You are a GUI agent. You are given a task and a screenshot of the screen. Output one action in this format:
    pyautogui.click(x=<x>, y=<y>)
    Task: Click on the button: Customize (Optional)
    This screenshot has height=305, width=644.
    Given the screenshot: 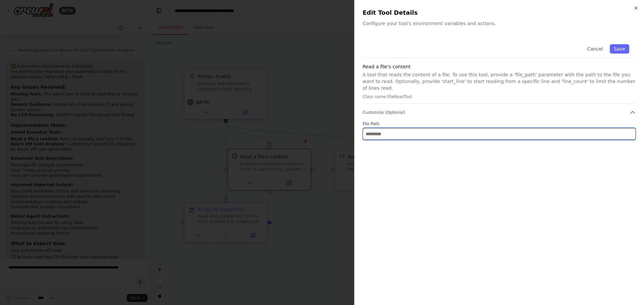 What is the action you would take?
    pyautogui.click(x=499, y=113)
    